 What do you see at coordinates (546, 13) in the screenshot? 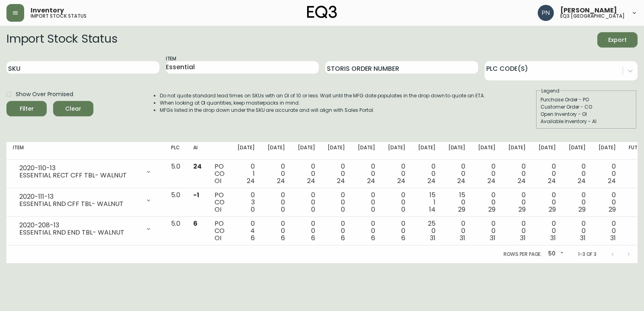
I see `img: 496f1288aca128e282dab2021d4f4334` at bounding box center [546, 13].